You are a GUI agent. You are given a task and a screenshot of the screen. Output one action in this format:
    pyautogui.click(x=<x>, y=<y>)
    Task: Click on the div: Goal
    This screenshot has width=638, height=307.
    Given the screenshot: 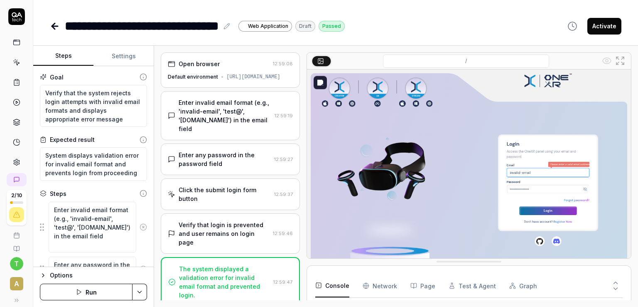 What is the action you would take?
    pyautogui.click(x=56, y=77)
    